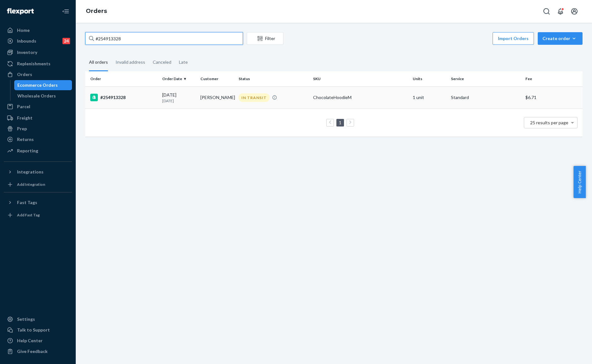 Image resolution: width=592 pixels, height=364 pixels. I want to click on ol: breadcrumbs, so click(96, 11).